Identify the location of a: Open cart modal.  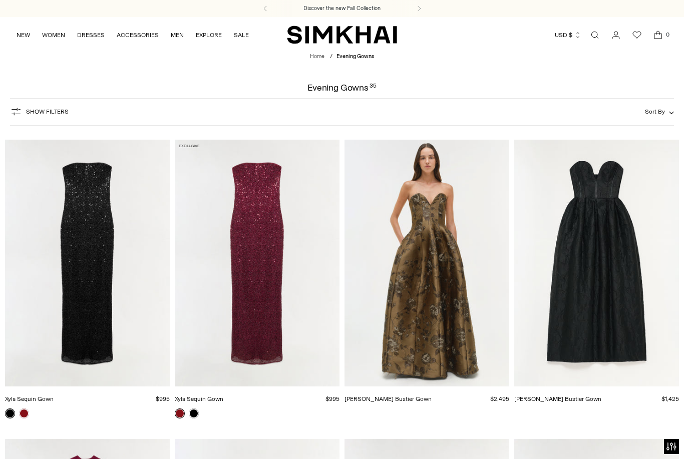
(658, 35).